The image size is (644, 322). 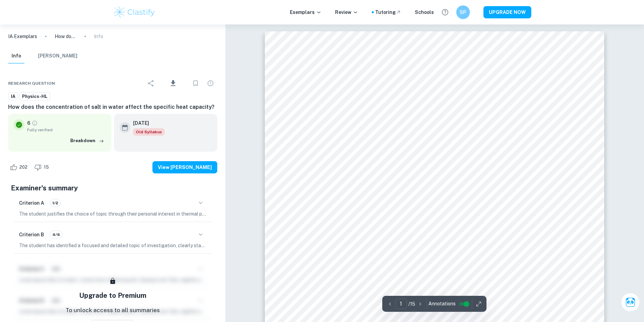 What do you see at coordinates (135, 12) in the screenshot?
I see `a: Clastify logo` at bounding box center [135, 12].